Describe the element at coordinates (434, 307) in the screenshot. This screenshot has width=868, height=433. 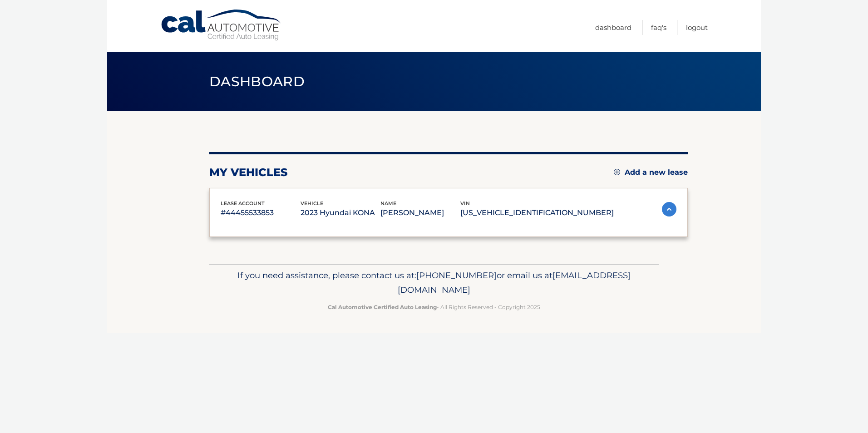
I see `p: - All Rights Reserved - Copyright 2025` at that location.